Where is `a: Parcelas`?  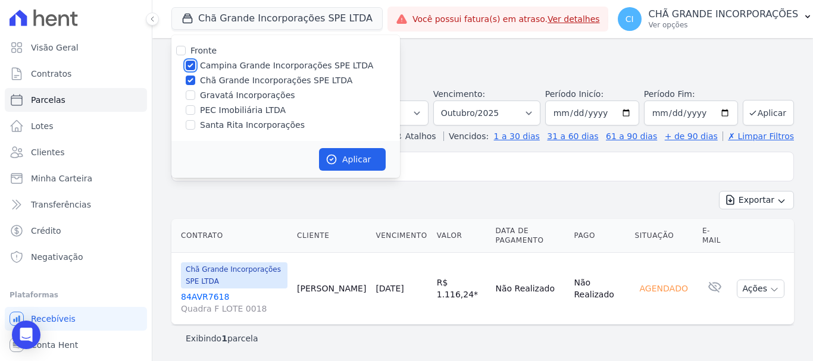
a: Parcelas is located at coordinates (76, 100).